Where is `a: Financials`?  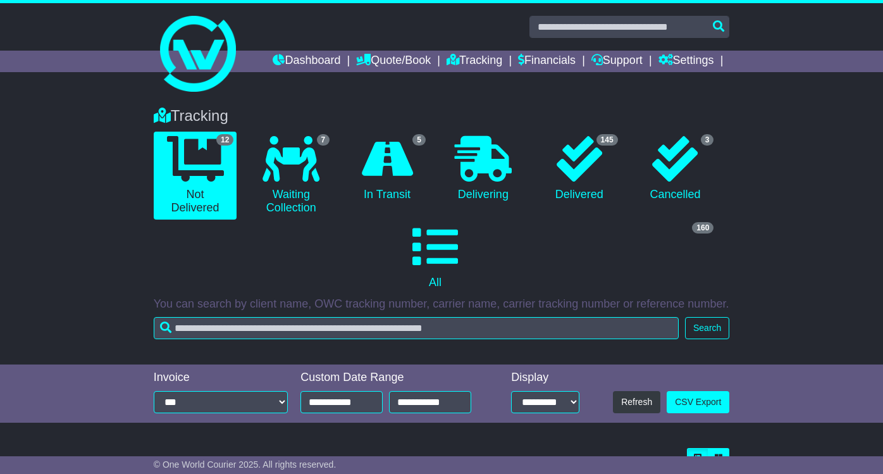
a: Financials is located at coordinates (546, 61).